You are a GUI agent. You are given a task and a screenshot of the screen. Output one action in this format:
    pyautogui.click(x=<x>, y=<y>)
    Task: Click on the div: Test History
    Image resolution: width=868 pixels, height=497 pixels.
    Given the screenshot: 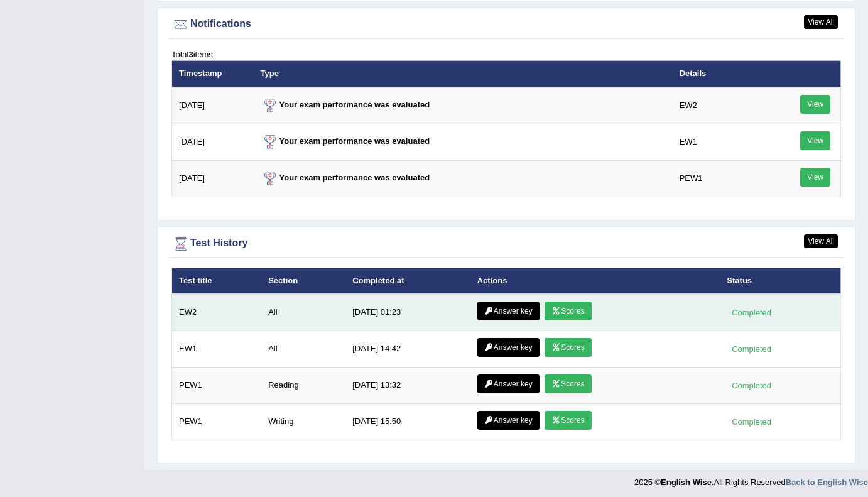 What is the action you would take?
    pyautogui.click(x=506, y=244)
    